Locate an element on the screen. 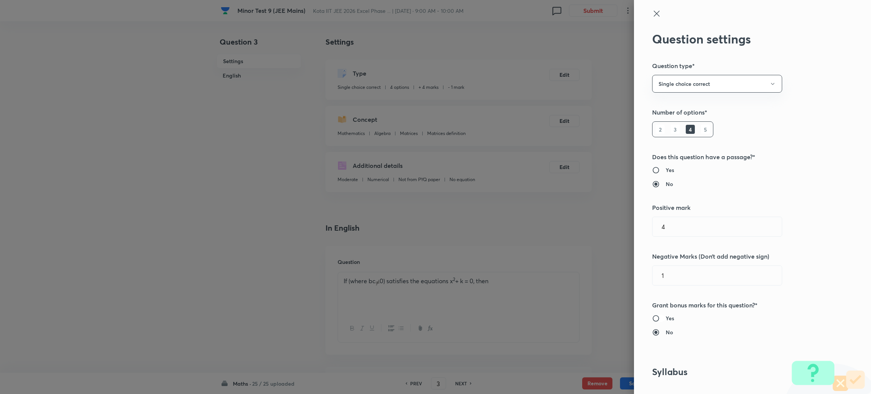 The image size is (871, 394). h5: Number of options* is located at coordinates (740, 112).